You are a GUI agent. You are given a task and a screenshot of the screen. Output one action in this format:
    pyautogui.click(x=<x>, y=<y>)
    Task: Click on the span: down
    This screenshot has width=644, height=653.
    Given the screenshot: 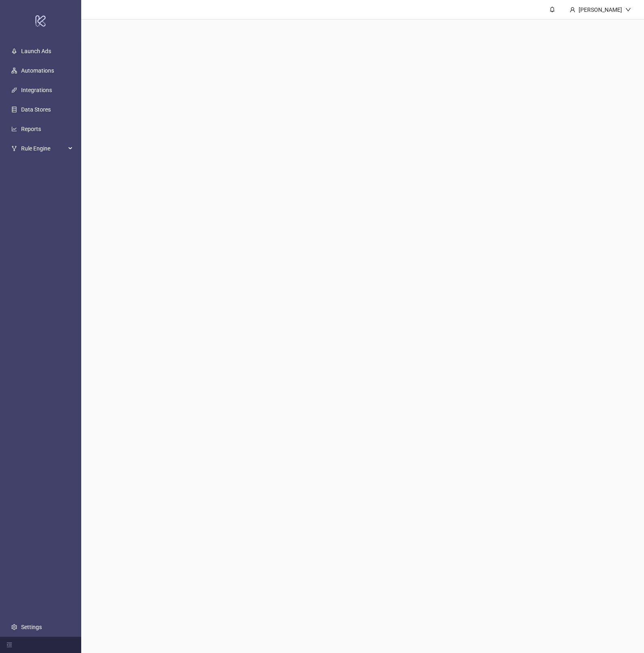 What is the action you would take?
    pyautogui.click(x=628, y=9)
    